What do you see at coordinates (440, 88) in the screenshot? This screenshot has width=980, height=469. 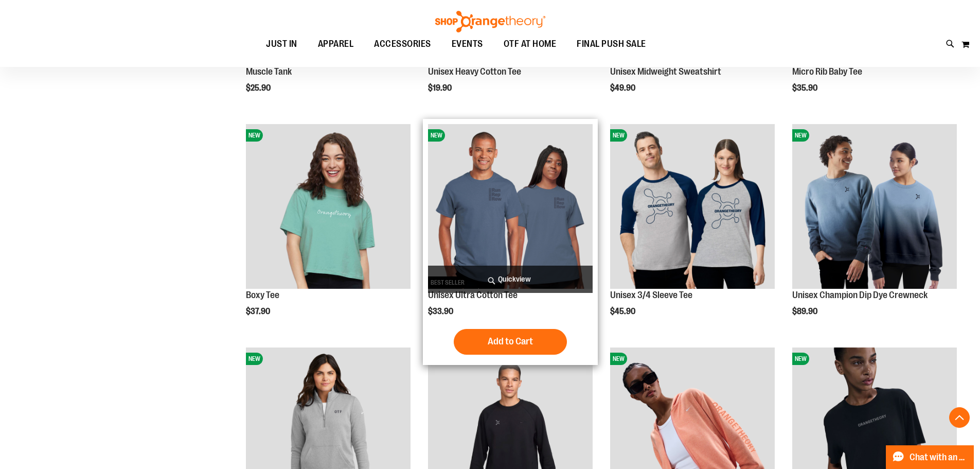 I see `span: $19.90` at bounding box center [440, 88].